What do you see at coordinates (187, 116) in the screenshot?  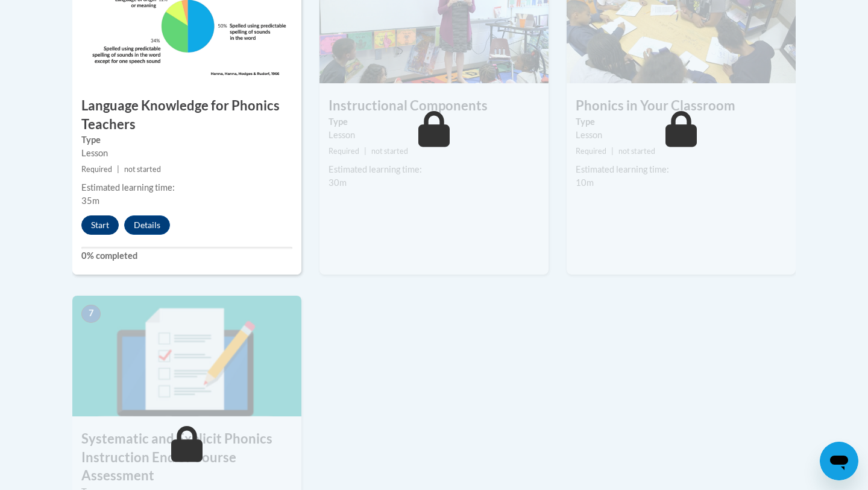 I see `h3: Language Knowledge for Phonics Teachers` at bounding box center [187, 116].